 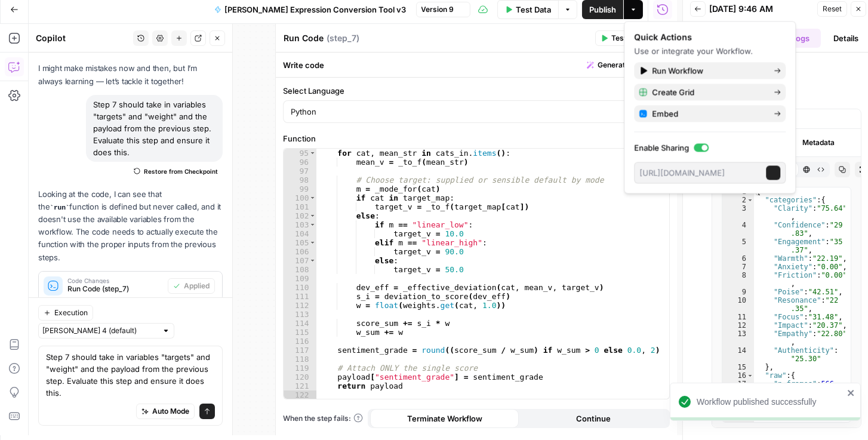 I want to click on span: Test Data, so click(x=533, y=9).